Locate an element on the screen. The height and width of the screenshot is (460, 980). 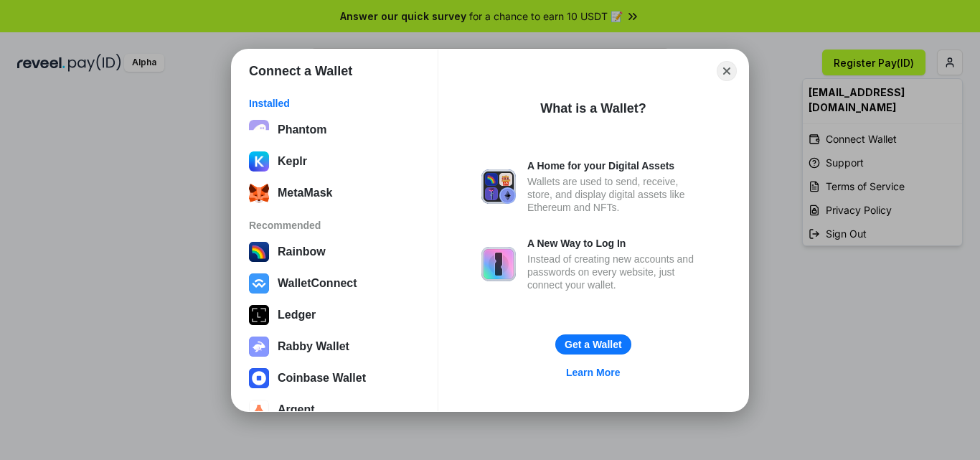
div: A Home for your Digital Assets is located at coordinates (616, 166).